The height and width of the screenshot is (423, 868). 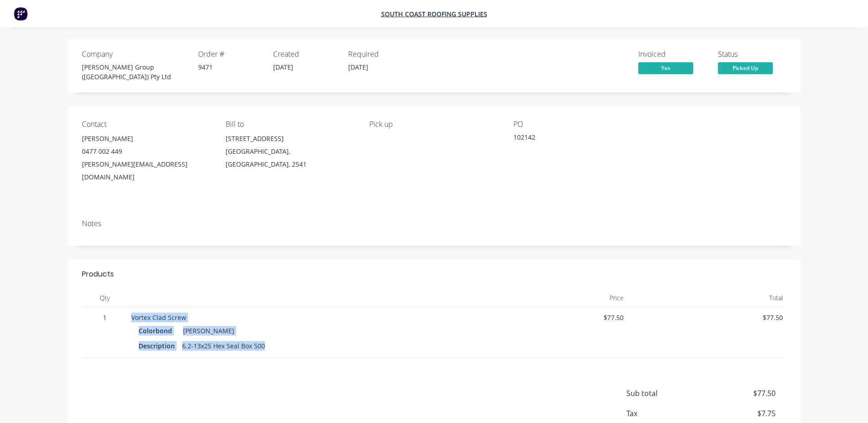 I want to click on span: South Coast Roofing Supplies, so click(x=434, y=14).